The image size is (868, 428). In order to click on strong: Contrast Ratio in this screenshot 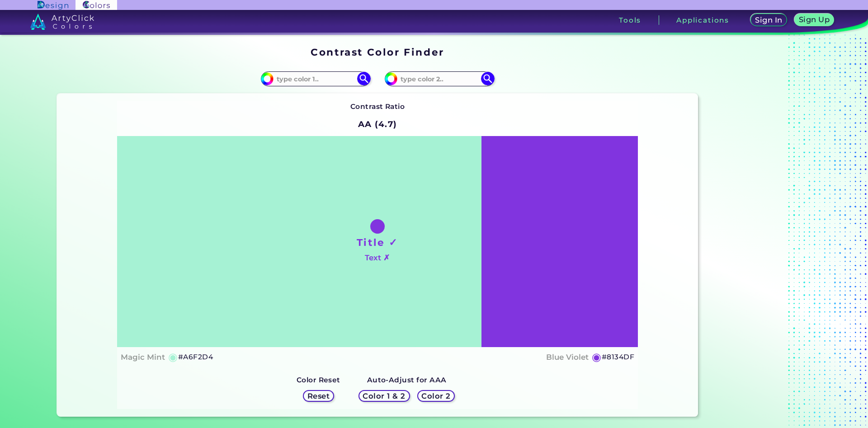, I will do `click(378, 106)`.